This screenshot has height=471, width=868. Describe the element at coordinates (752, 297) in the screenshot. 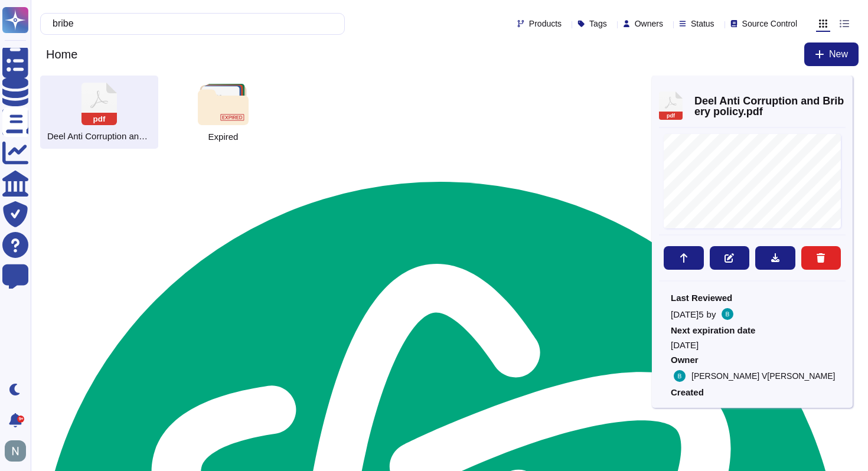

I see `span: Last Reviewed` at that location.